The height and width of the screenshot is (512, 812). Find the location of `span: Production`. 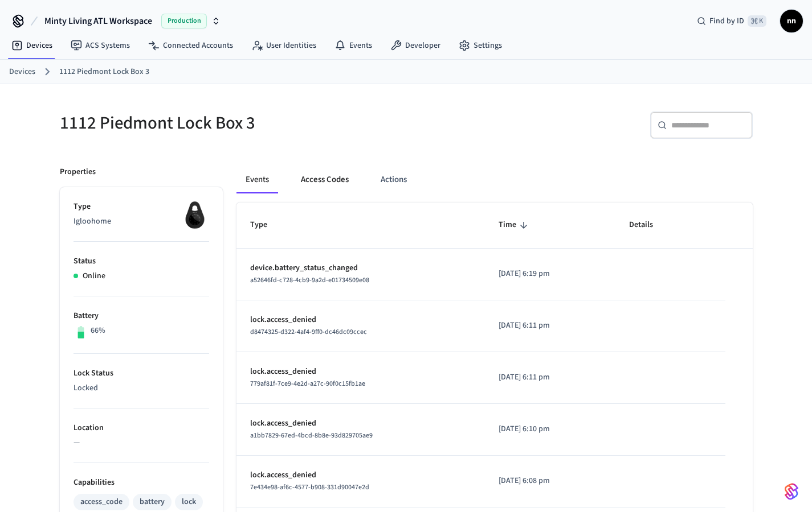

span: Production is located at coordinates (184, 21).